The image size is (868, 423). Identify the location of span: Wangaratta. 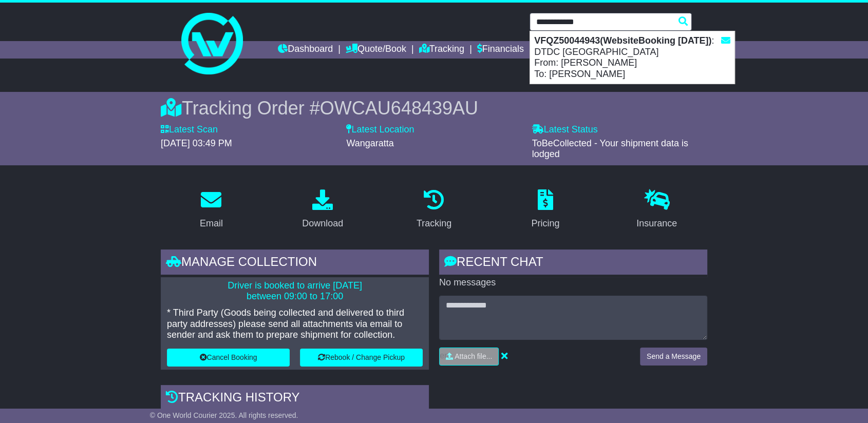
(370, 143).